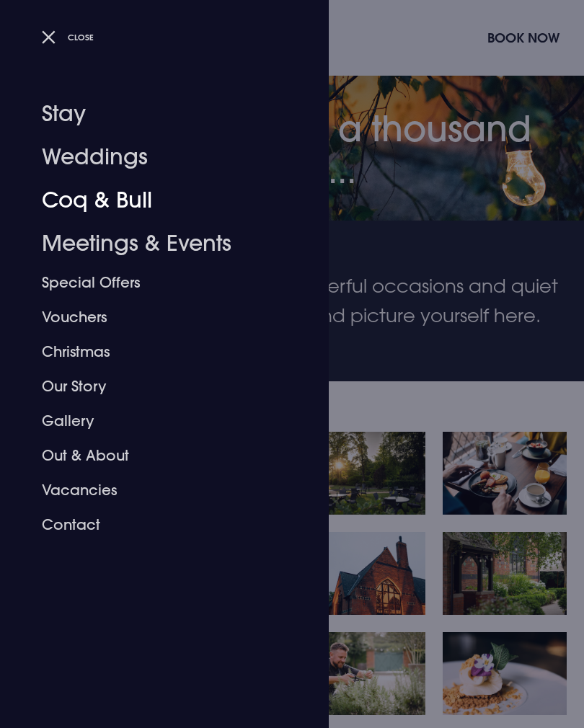  Describe the element at coordinates (68, 37) in the screenshot. I see `button: Close` at that location.